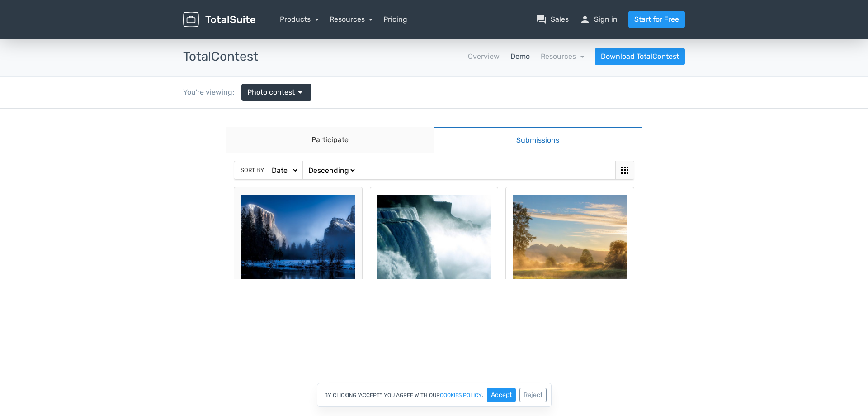 The height and width of the screenshot is (416, 868). I want to click on a: question_answerSales, so click(552, 19).